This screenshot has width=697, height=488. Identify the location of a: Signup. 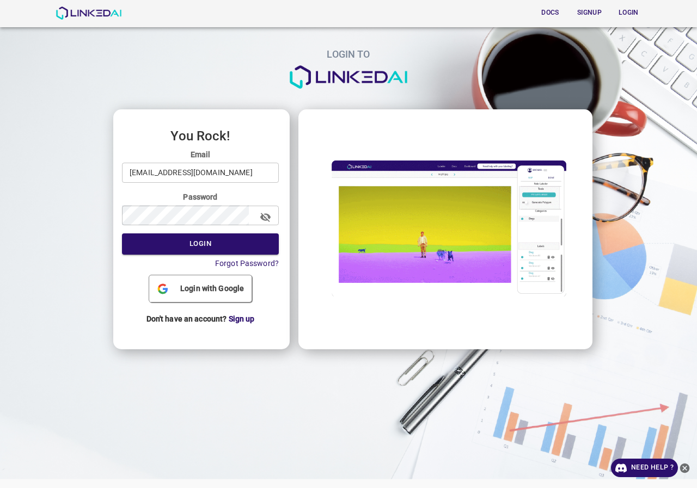
(589, 13).